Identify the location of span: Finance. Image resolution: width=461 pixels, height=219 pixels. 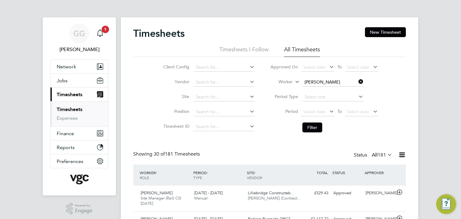
(65, 133).